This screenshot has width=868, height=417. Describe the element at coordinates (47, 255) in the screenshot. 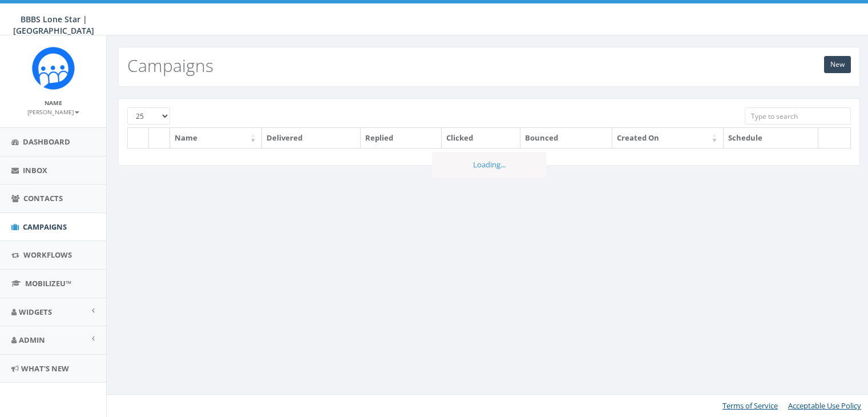

I see `span: Workflows` at that location.